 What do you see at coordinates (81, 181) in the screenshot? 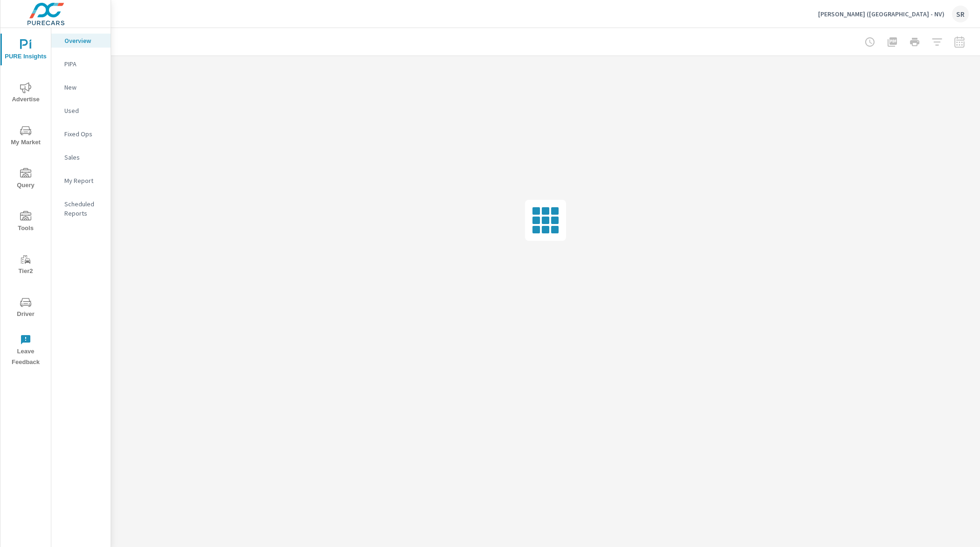
I see `div: My Report` at bounding box center [81, 181].